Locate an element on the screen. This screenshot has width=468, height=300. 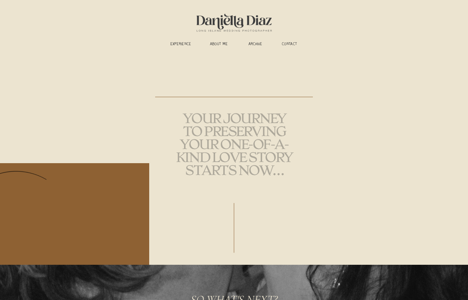
a: ARCHIVE is located at coordinates (255, 44).